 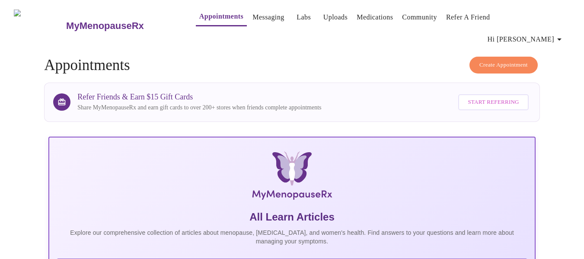 I want to click on a: MyMenopauseRx, so click(x=122, y=26).